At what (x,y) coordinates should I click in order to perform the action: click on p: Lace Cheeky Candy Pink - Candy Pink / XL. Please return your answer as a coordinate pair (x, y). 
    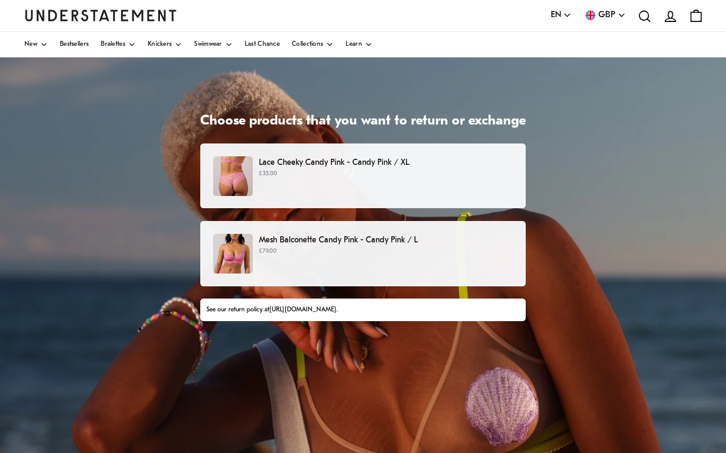
    Looking at the image, I should click on (386, 162).